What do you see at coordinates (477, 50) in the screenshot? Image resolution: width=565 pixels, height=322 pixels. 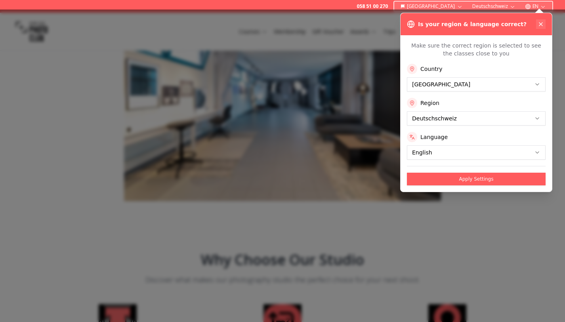 I see `p: Make sure the correct region is selected to see the classes close to you` at bounding box center [477, 50].